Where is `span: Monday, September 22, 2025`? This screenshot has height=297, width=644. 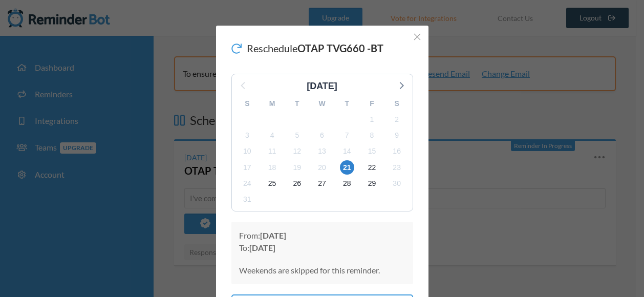
span: Monday, September 22, 2025 is located at coordinates (372, 167).